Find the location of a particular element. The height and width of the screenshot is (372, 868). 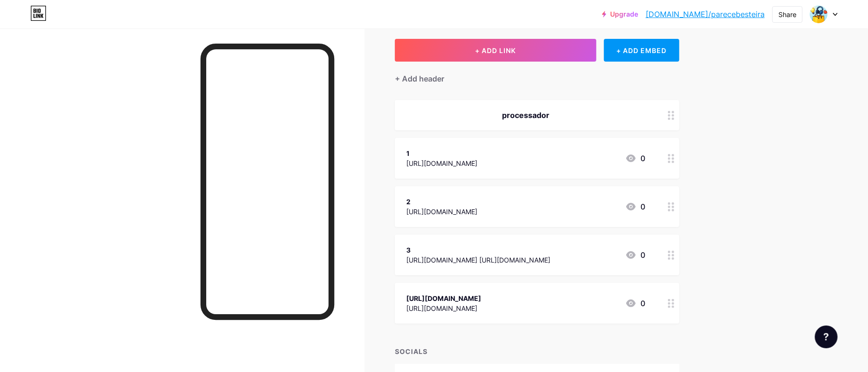

img: parecebesteira is located at coordinates (819, 14).